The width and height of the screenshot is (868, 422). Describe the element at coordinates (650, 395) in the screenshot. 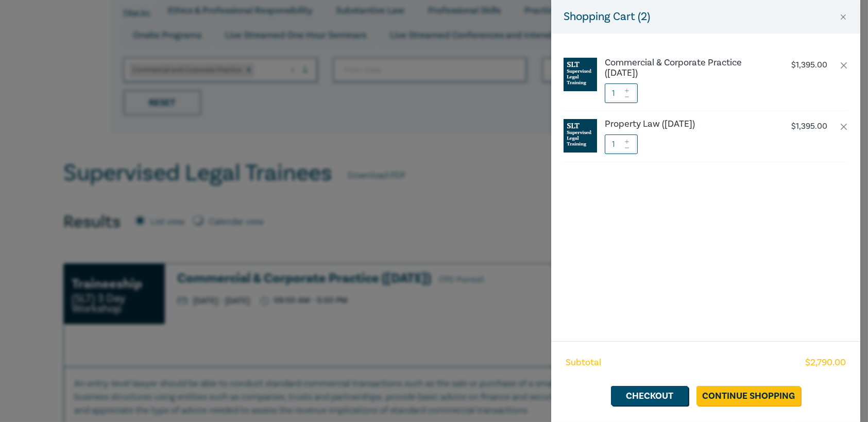

I see `a: Checkout` at that location.